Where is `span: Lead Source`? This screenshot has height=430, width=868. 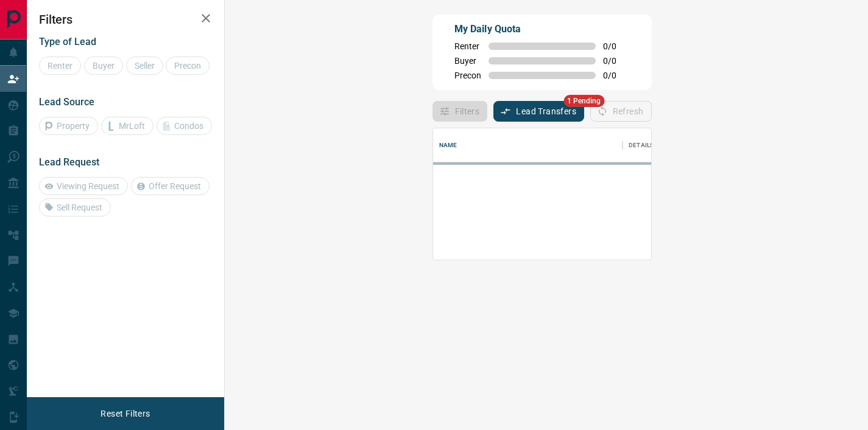
span: Lead Source is located at coordinates (66, 102).